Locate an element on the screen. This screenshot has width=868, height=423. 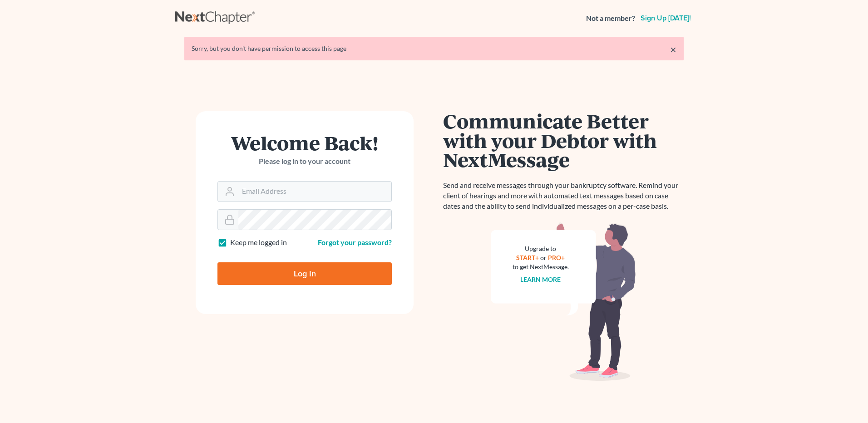
input: Log In is located at coordinates (305, 274).